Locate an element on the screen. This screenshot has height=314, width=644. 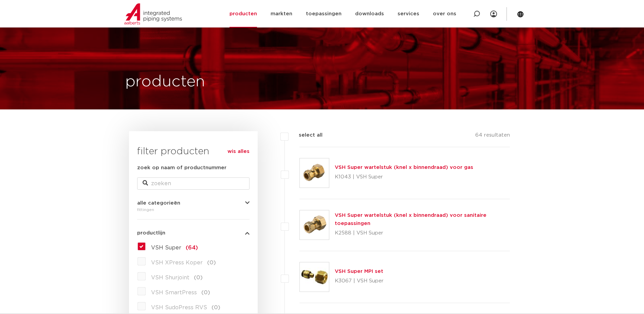
button: productlijn is located at coordinates (193, 232).